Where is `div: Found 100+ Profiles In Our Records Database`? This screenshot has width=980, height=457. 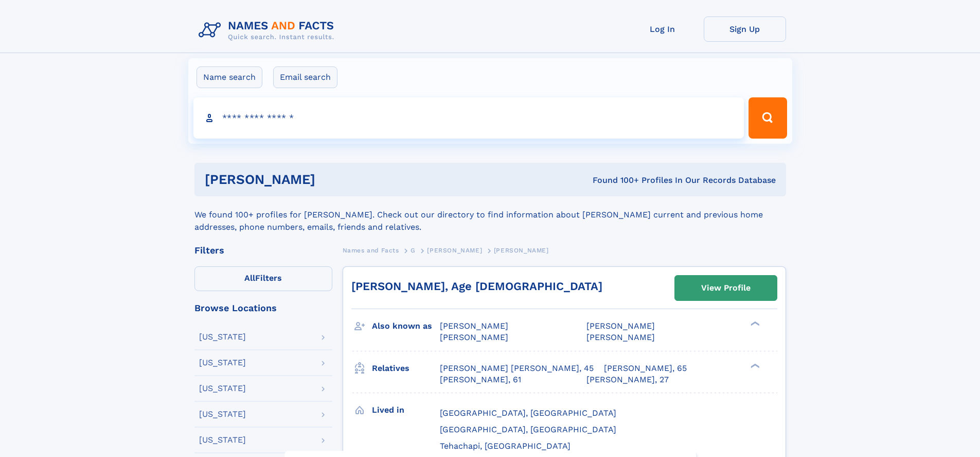 div: Found 100+ Profiles In Our Records Database is located at coordinates (615, 180).